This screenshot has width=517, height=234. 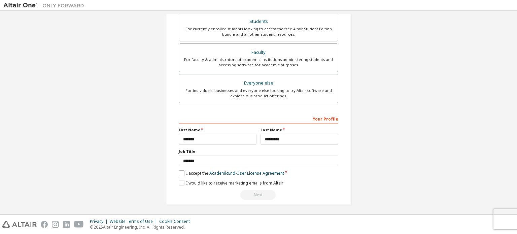 I want to click on a: Academic End-User License Agreement, so click(x=247, y=173).